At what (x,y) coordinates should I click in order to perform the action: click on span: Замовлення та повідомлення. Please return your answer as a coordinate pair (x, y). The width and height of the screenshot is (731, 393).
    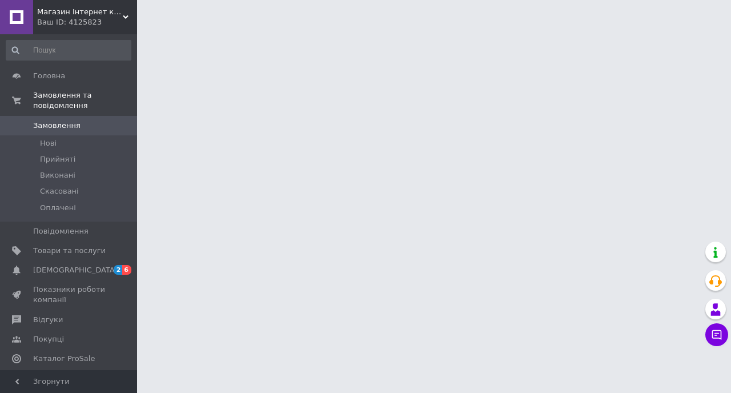
    Looking at the image, I should click on (85, 101).